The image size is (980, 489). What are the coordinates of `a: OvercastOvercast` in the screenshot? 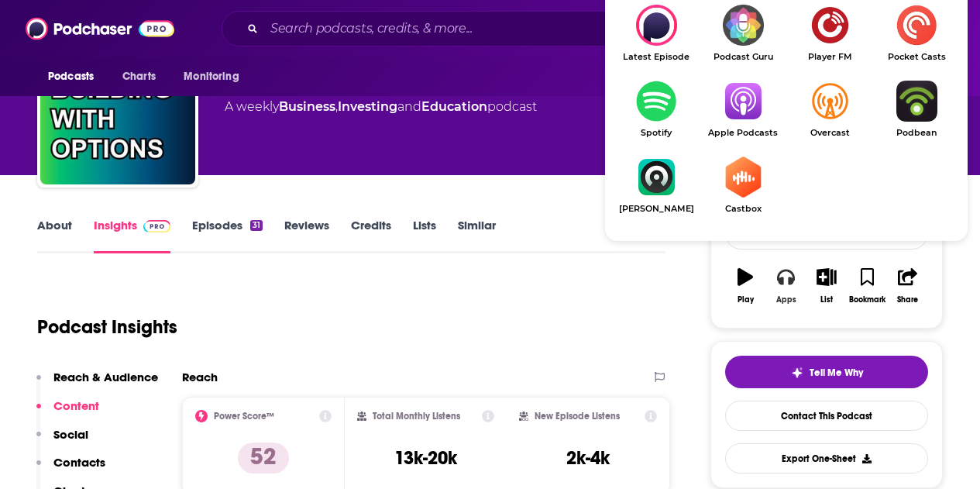 It's located at (830, 110).